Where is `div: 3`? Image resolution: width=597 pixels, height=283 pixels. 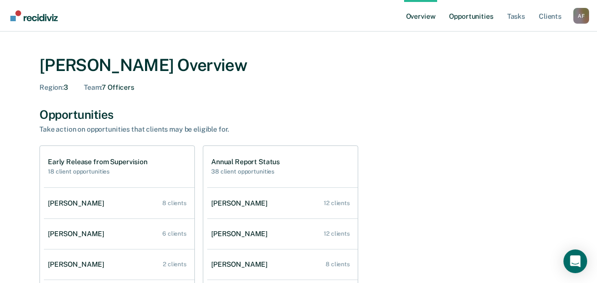 div: 3 is located at coordinates (54, 87).